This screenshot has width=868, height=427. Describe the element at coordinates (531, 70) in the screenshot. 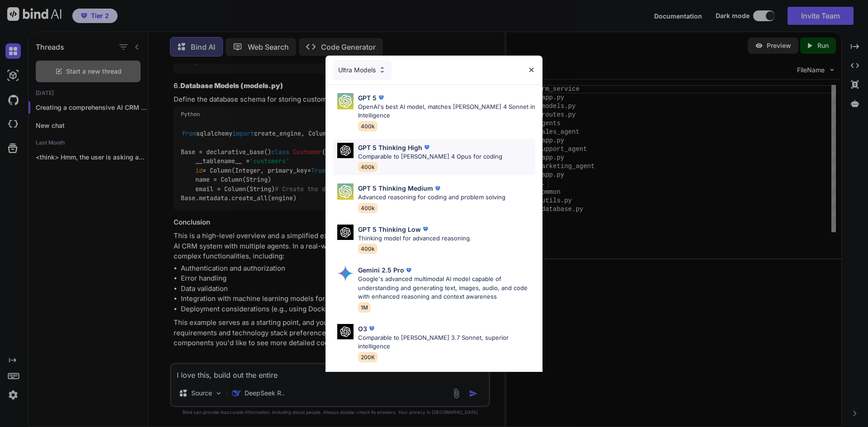

I see `img: close` at that location.